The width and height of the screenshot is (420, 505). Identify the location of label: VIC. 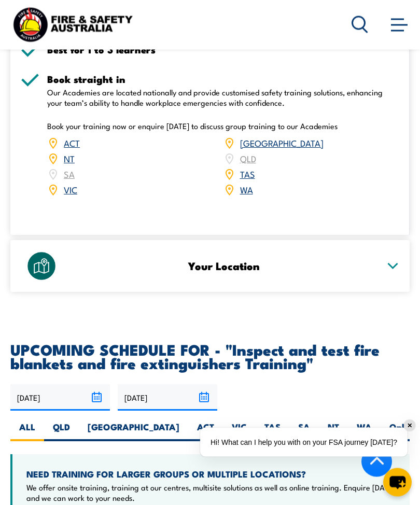
(239, 431).